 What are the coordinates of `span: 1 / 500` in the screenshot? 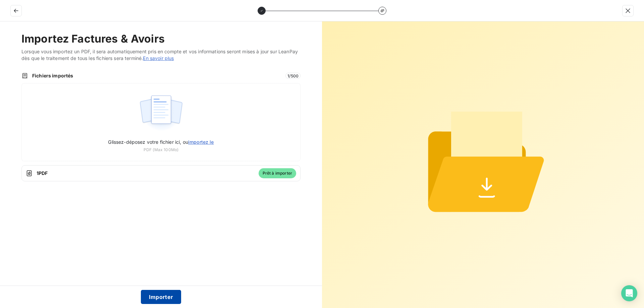 It's located at (293, 76).